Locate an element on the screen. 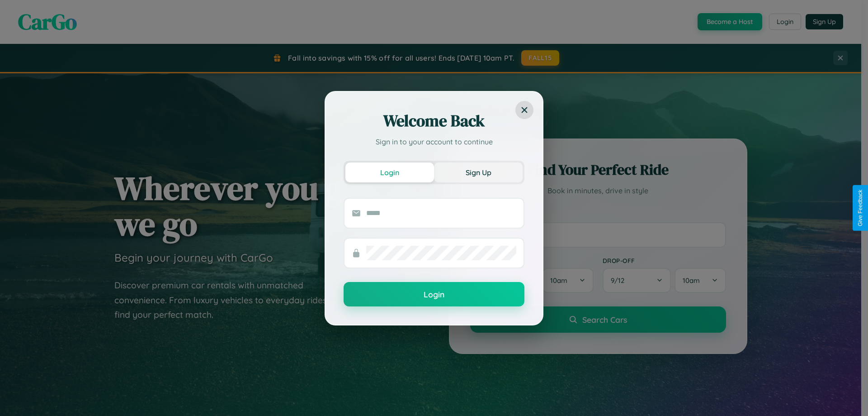  p: Sign in to your account to continue is located at coordinates (434, 142).